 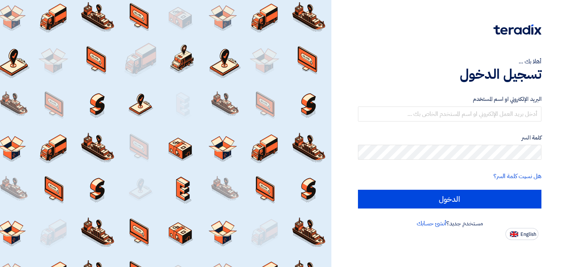 I want to click on button: English, so click(x=522, y=234).